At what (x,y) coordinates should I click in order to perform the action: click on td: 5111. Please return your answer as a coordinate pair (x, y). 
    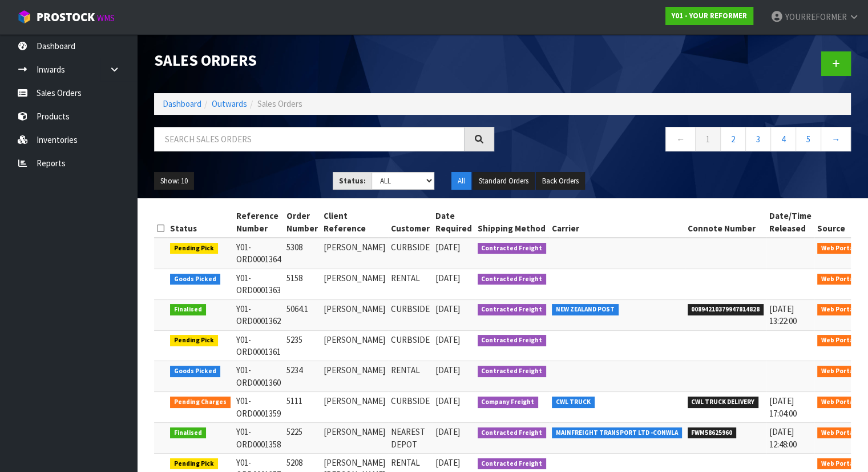
    Looking at the image, I should click on (302, 407).